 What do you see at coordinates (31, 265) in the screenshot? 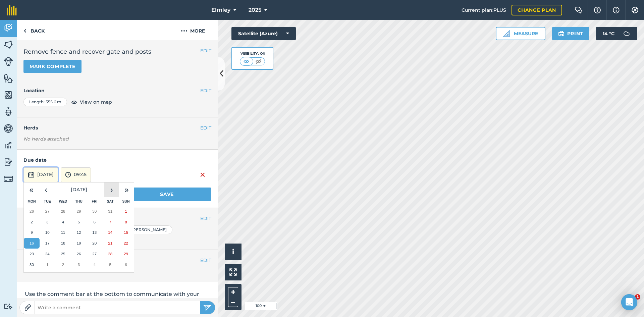
I see `button: June 30, 2025` at bounding box center [31, 265].